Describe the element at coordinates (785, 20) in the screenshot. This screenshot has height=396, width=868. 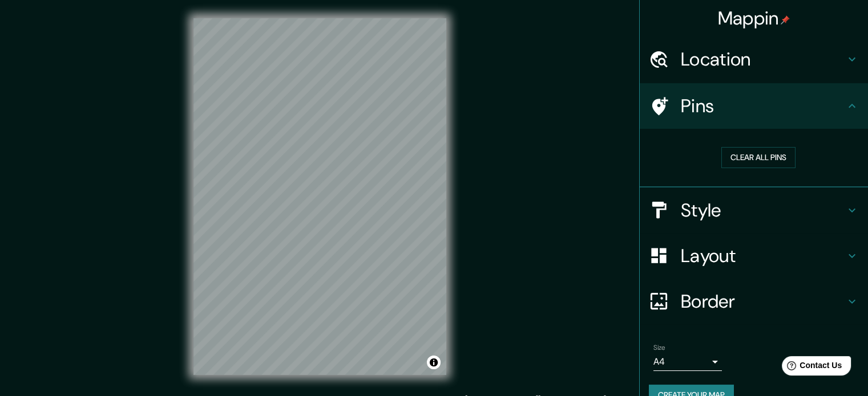
I see `img: pin-icon.png` at that location.